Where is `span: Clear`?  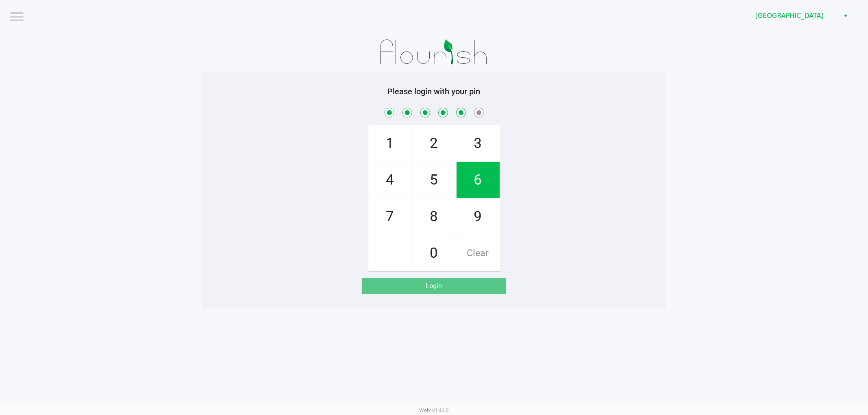 span: Clear is located at coordinates (478, 253).